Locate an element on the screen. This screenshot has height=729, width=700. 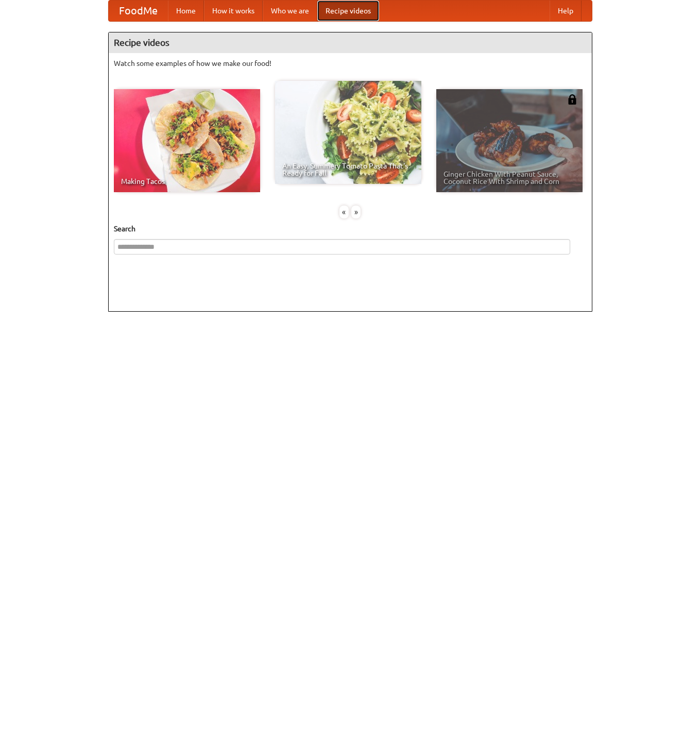
a: Recipe videos is located at coordinates (348, 11).